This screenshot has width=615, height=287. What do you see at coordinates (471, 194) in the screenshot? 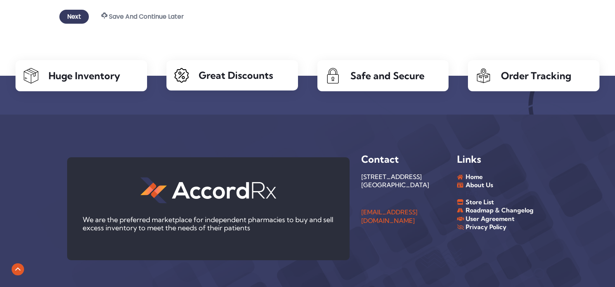
I see `span: FAQ` at bounding box center [471, 194].